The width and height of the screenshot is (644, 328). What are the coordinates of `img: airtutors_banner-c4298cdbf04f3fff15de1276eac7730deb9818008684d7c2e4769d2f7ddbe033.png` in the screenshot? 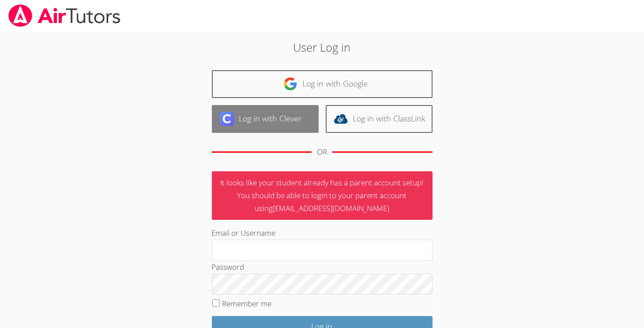 It's located at (64, 16).